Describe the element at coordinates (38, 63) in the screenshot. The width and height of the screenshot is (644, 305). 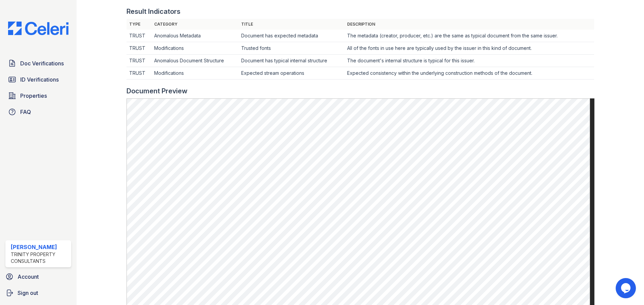
I see `a: Doc Verifications` at that location.